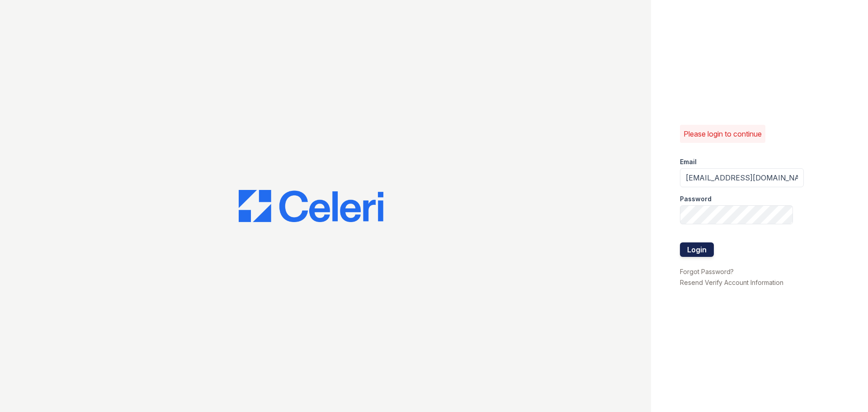 The image size is (868, 412). I want to click on p: Please login to continue, so click(723, 134).